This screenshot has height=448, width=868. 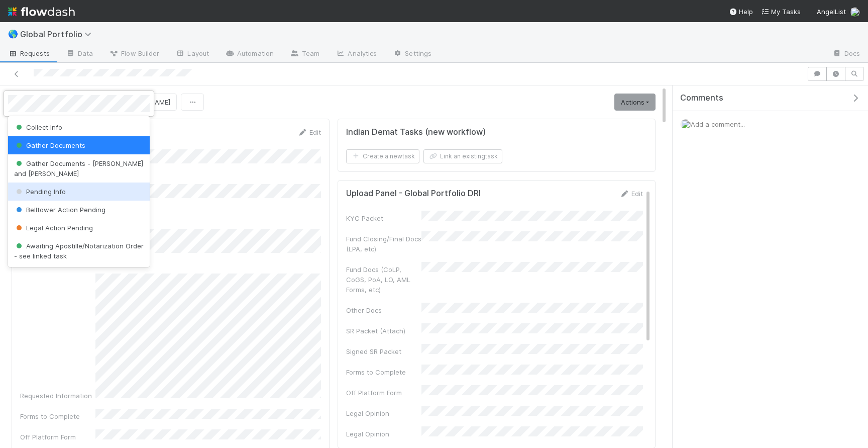 What do you see at coordinates (50, 146) in the screenshot?
I see `span: Gather Documents` at bounding box center [50, 146].